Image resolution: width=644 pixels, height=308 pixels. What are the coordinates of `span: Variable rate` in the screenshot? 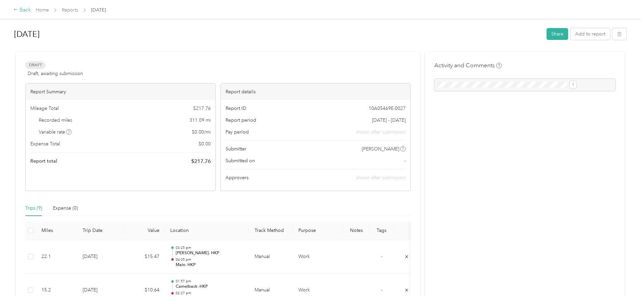 It's located at (56, 132).